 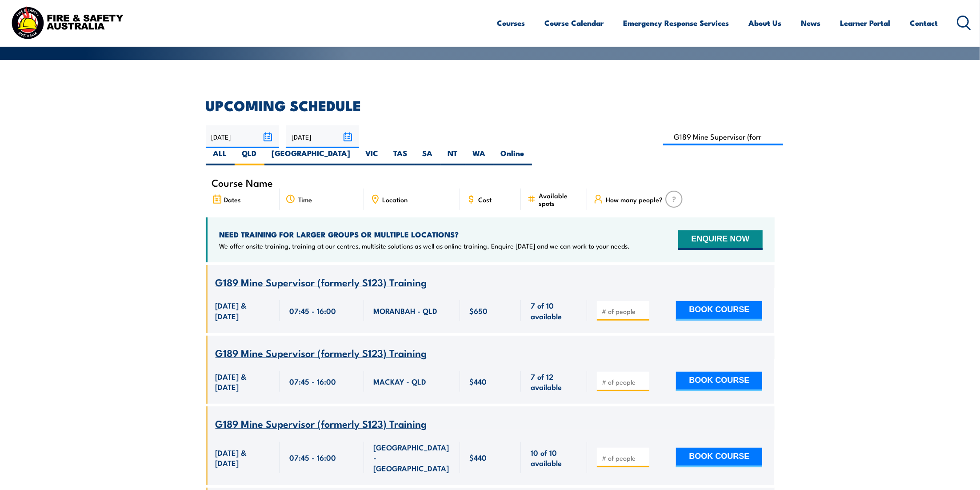 I want to click on span: $650, so click(x=479, y=311).